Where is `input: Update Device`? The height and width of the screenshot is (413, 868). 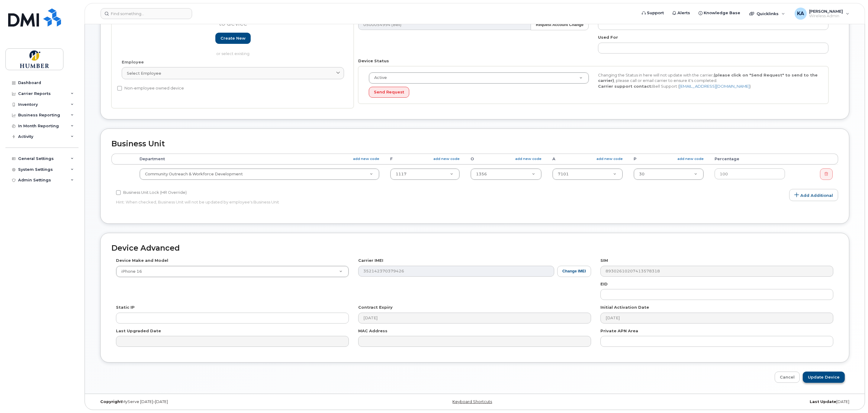
input: Update Device is located at coordinates (823, 377).